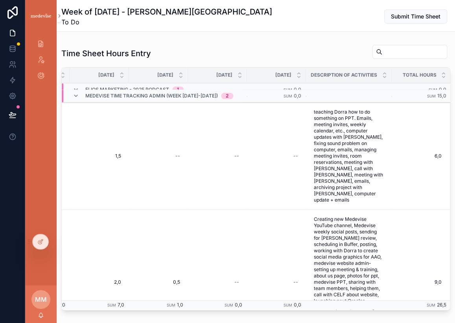  I want to click on span: To Do, so click(167, 22).